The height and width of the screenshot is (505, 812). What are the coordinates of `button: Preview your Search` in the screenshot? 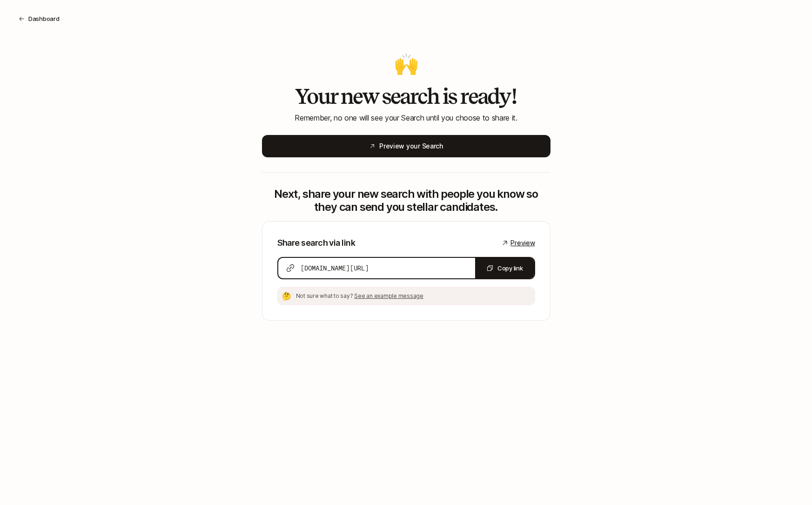 It's located at (406, 146).